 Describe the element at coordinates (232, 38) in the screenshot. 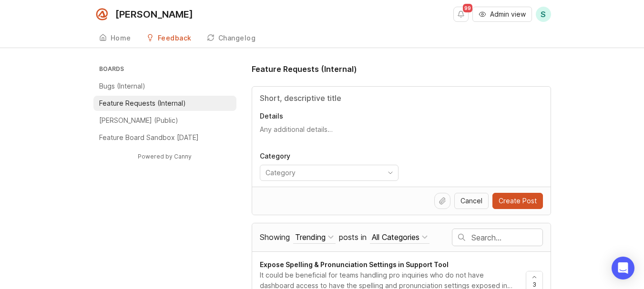

I see `a: Changelog` at that location.